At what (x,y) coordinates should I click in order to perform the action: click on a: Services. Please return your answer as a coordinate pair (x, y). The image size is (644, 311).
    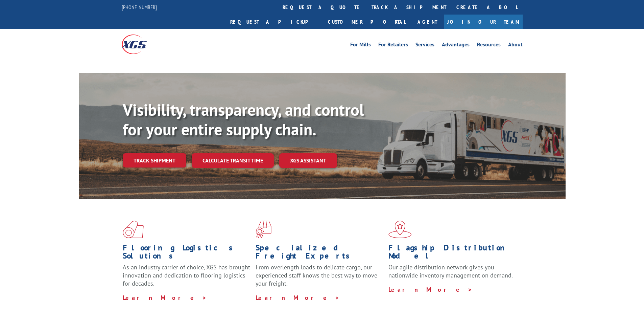
    Looking at the image, I should click on (425, 46).